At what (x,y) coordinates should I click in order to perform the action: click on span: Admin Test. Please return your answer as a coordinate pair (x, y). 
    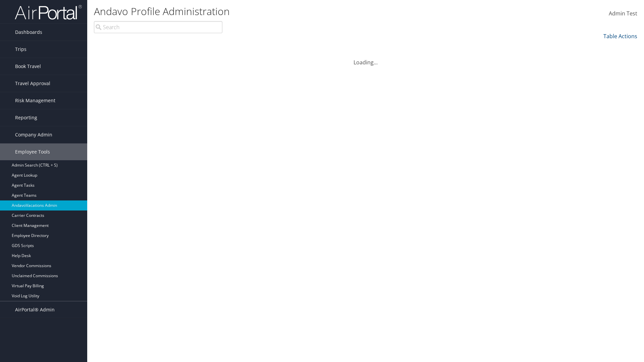
    Looking at the image, I should click on (623, 13).